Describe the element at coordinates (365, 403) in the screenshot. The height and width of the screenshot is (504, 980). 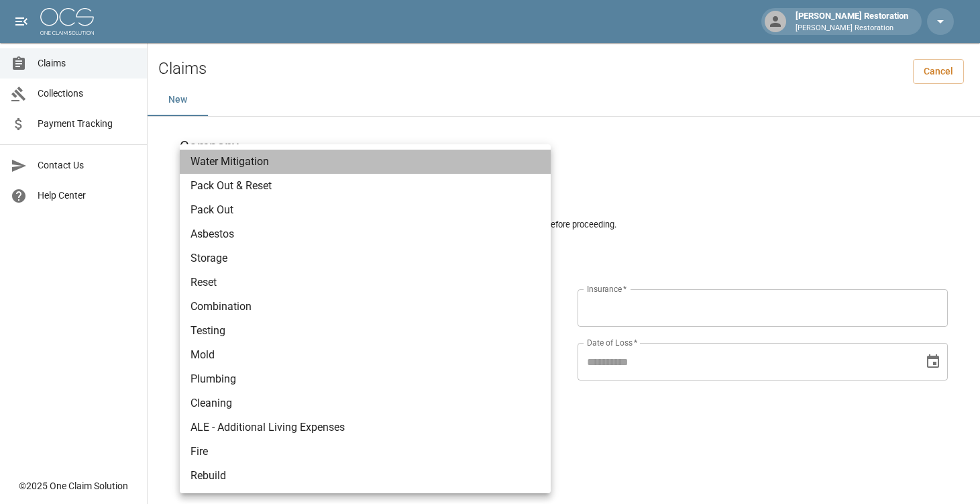
I see `li: Cleaning` at that location.